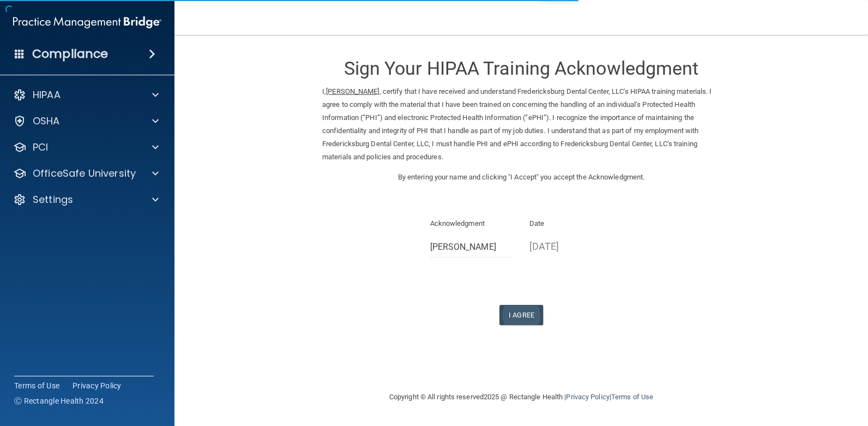 The width and height of the screenshot is (868, 426). Describe the element at coordinates (471, 247) in the screenshot. I see `input: Full Name` at that location.